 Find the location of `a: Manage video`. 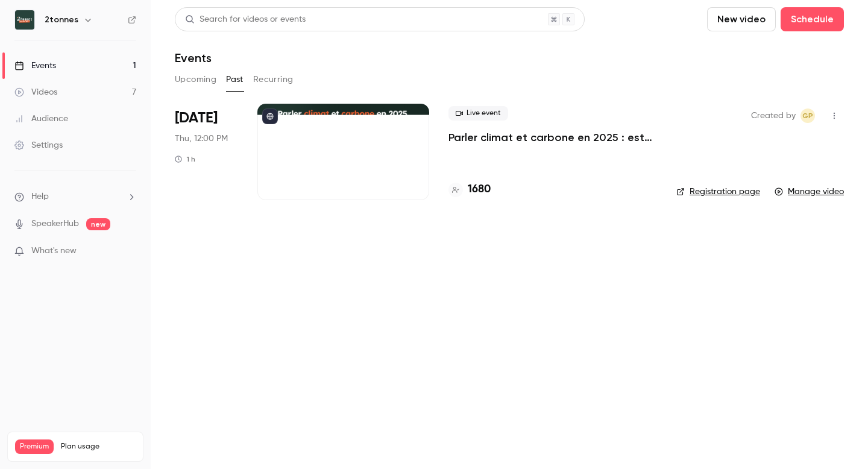

a: Manage video is located at coordinates (809, 192).